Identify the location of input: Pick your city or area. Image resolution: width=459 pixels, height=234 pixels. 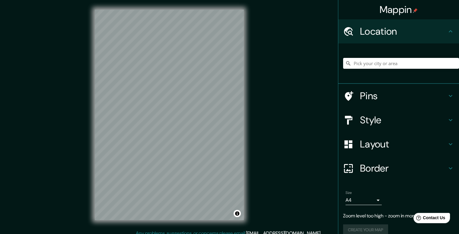
(401, 63).